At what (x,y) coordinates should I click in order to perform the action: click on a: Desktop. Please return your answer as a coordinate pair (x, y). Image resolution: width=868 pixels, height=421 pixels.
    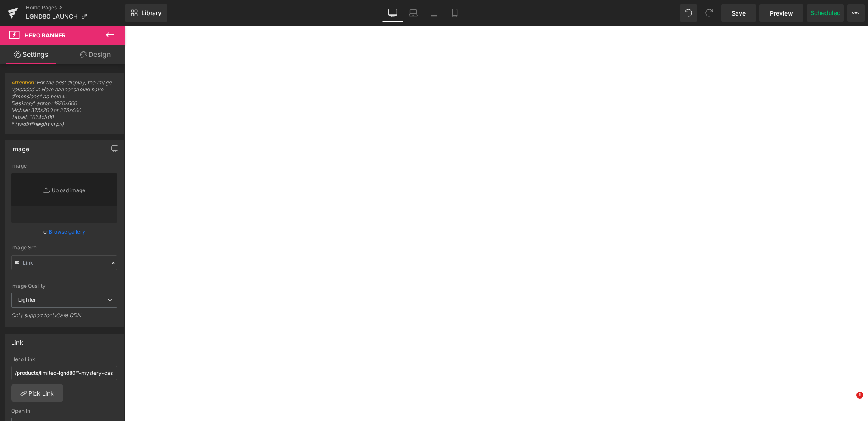
    Looking at the image, I should click on (392, 13).